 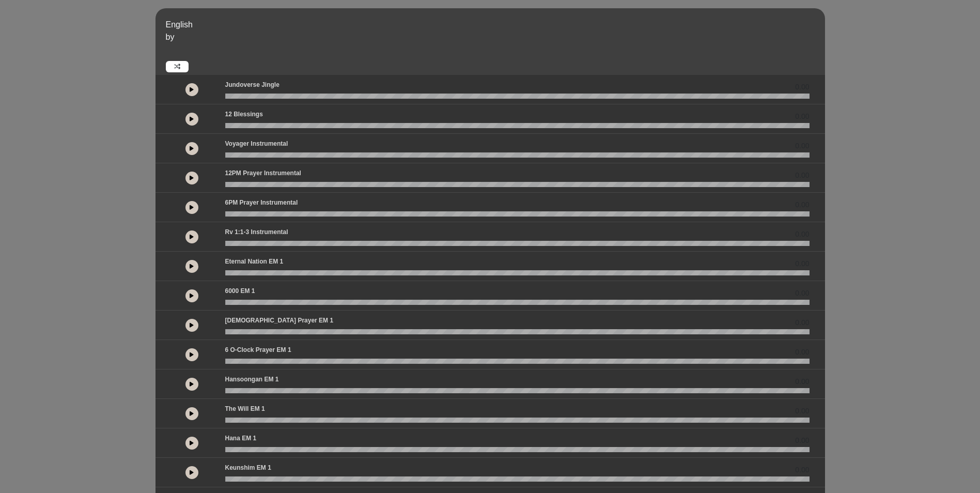 What do you see at coordinates (257, 143) in the screenshot?
I see `p: Voyager Instrumental` at bounding box center [257, 143].